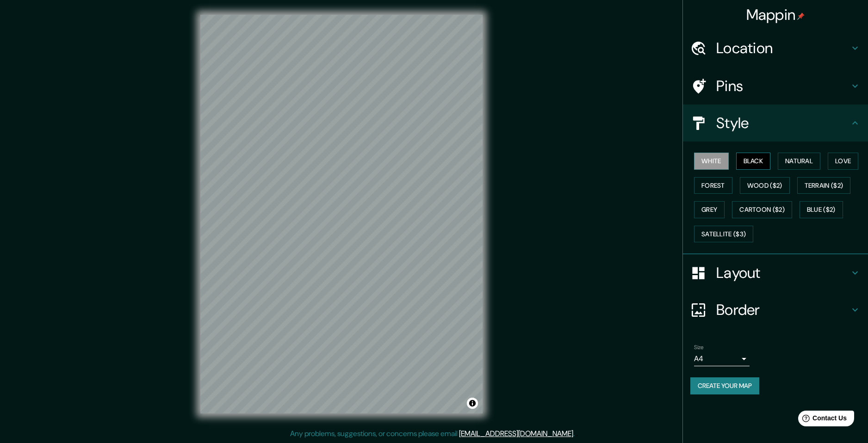 The width and height of the screenshot is (868, 443). What do you see at coordinates (712, 161) in the screenshot?
I see `button: White` at bounding box center [712, 161].